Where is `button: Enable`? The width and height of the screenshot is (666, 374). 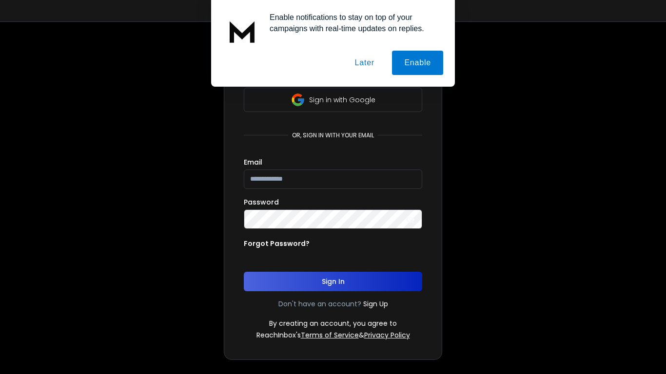 button: Enable is located at coordinates (417, 63).